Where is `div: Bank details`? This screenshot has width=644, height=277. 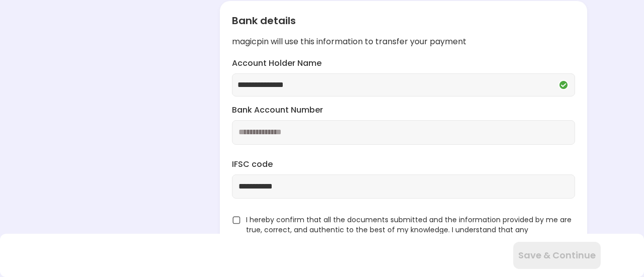 div: Bank details is located at coordinates (403, 21).